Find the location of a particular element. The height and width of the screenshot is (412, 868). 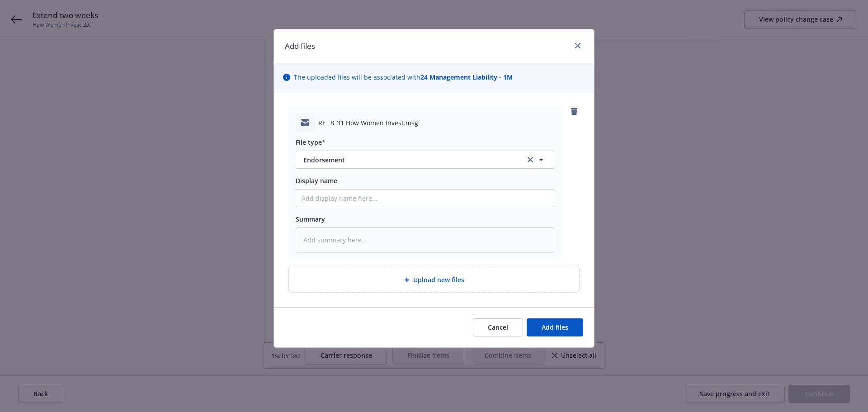

span: Display name is located at coordinates (316, 181).